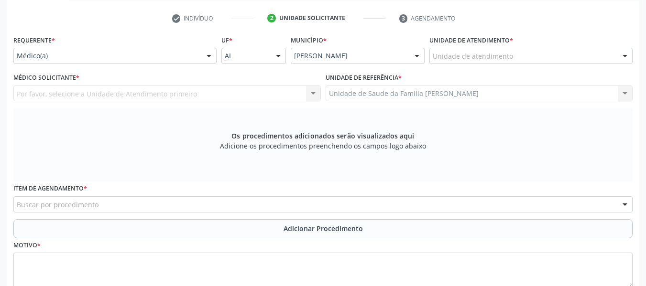 Image resolution: width=646 pixels, height=286 pixels. Describe the element at coordinates (50, 189) in the screenshot. I see `label: Item de agendamento` at that location.